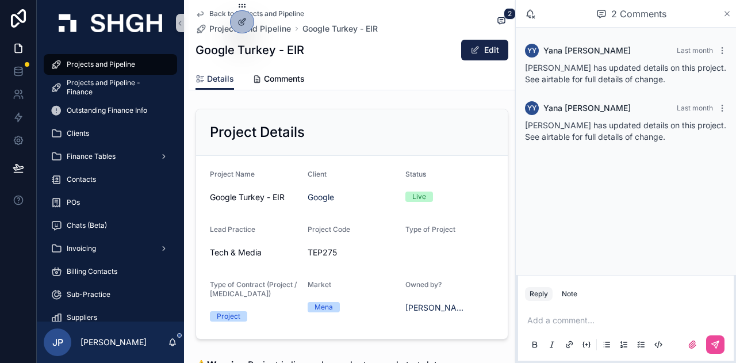  Describe the element at coordinates (321, 197) in the screenshot. I see `span: Google` at that location.